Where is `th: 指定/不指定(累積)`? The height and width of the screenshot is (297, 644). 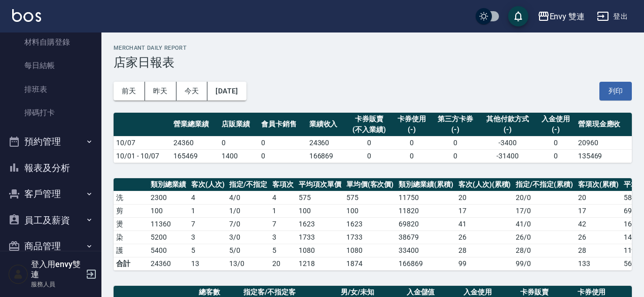
th: 指定/不指定(累積) is located at coordinates (544, 184).